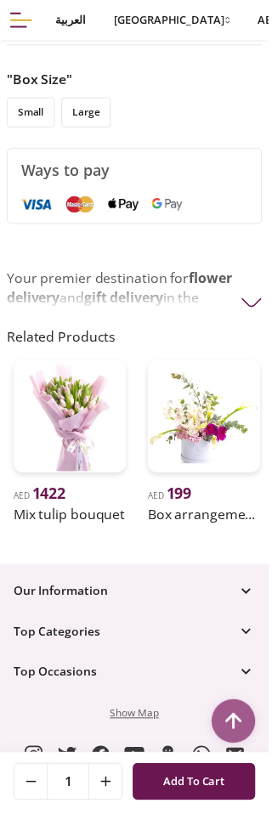 Image resolution: width=272 pixels, height=820 pixels. Describe the element at coordinates (69, 791) in the screenshot. I see `span: 1` at that location.